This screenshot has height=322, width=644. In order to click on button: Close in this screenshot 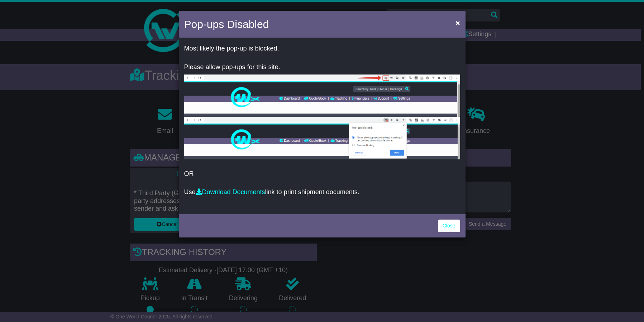, I will do `click(458, 23)`.